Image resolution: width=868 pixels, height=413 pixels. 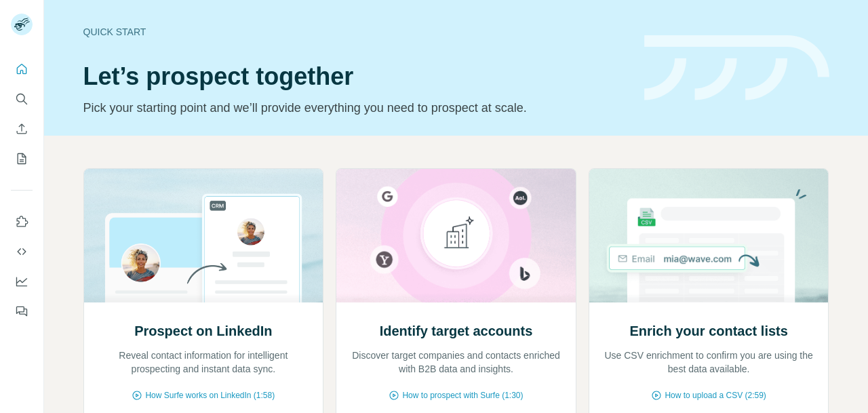 What do you see at coordinates (356, 77) in the screenshot?
I see `h1: Let’s prospect together` at bounding box center [356, 77].